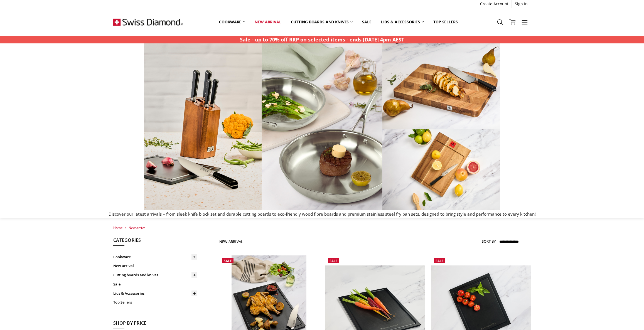 This screenshot has width=644, height=330. What do you see at coordinates (118, 228) in the screenshot?
I see `span: Home` at bounding box center [118, 228].